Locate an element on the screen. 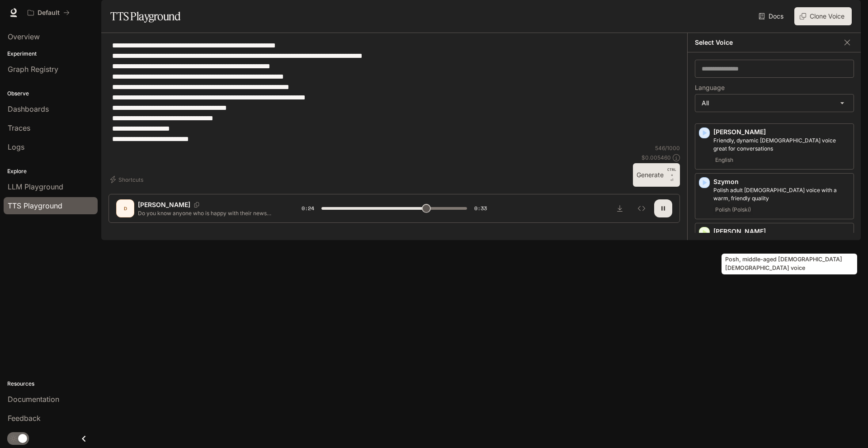  button: Copy Voice ID is located at coordinates (197, 205).